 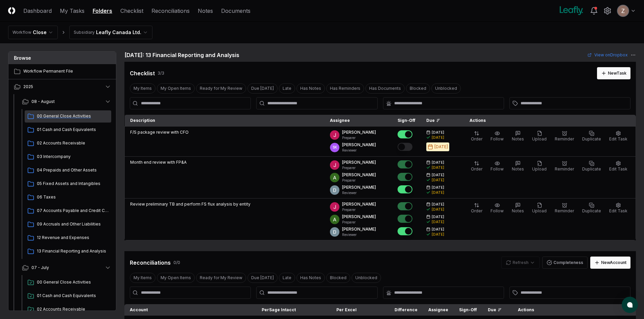 What do you see at coordinates (73, 251) in the screenshot?
I see `span: 13 Financial Reporting and Analysis` at bounding box center [73, 251].